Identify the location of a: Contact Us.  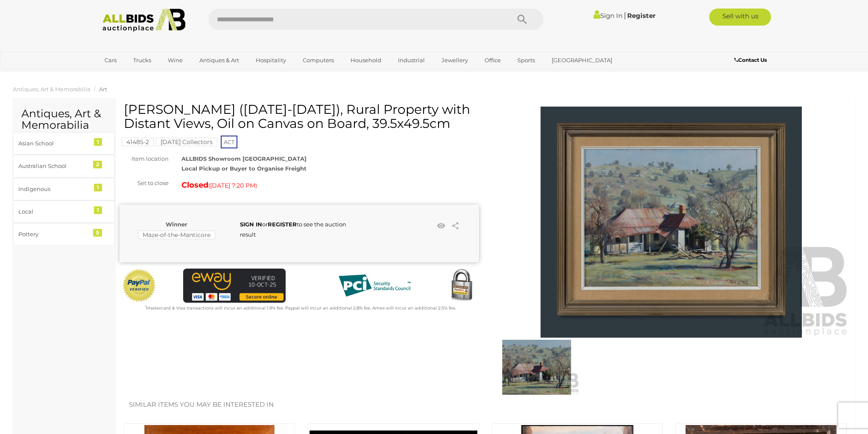
(751, 60).